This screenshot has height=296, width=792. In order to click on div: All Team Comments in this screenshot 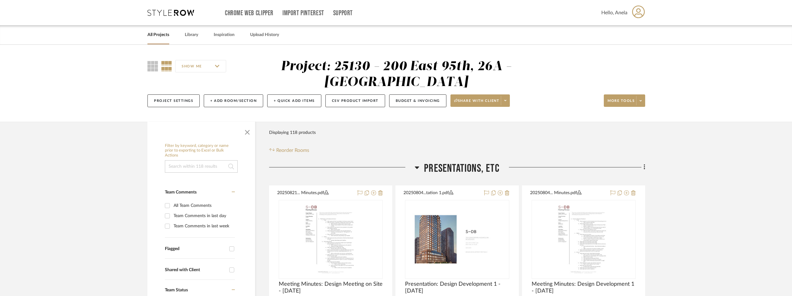, I will do `click(203, 206)`.